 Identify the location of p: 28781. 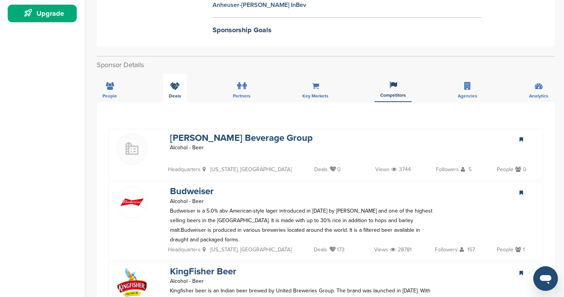
(401, 251).